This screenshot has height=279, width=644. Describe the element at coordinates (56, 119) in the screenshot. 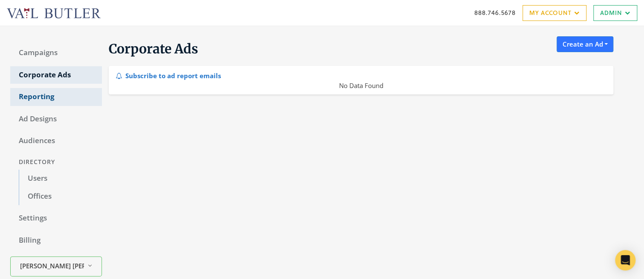

I see `a: Ad Designs` at that location.